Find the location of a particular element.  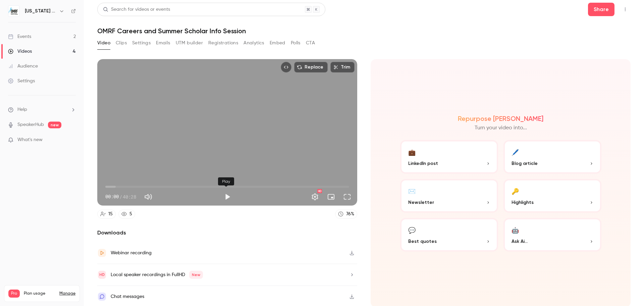

button: 🖊️Blog article is located at coordinates (552, 157).